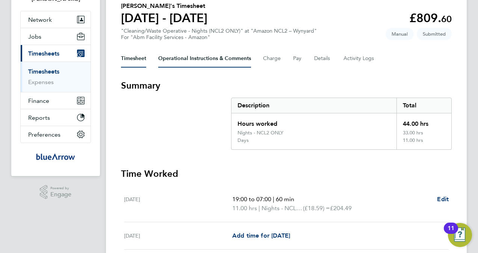 The image size is (478, 253). What do you see at coordinates (204, 59) in the screenshot?
I see `button: Operational Instructions & Comments` at bounding box center [204, 59].